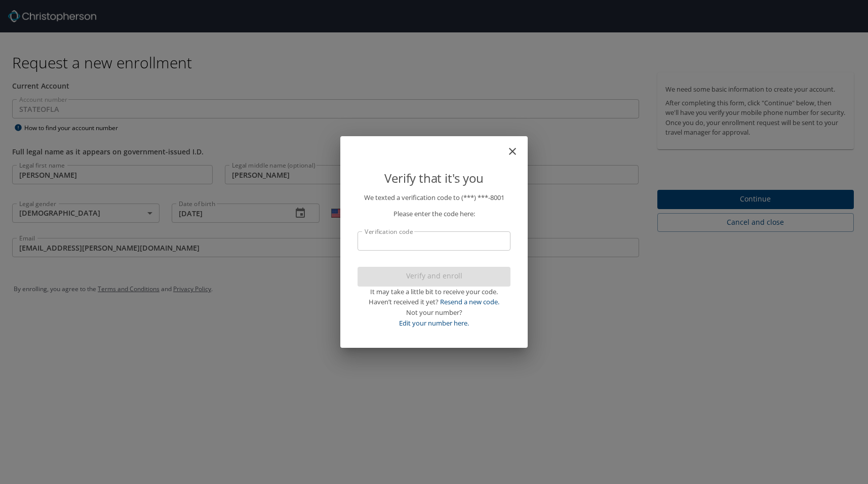  Describe the element at coordinates (434, 291) in the screenshot. I see `div: It may take a little bit to receive your code.` at that location.